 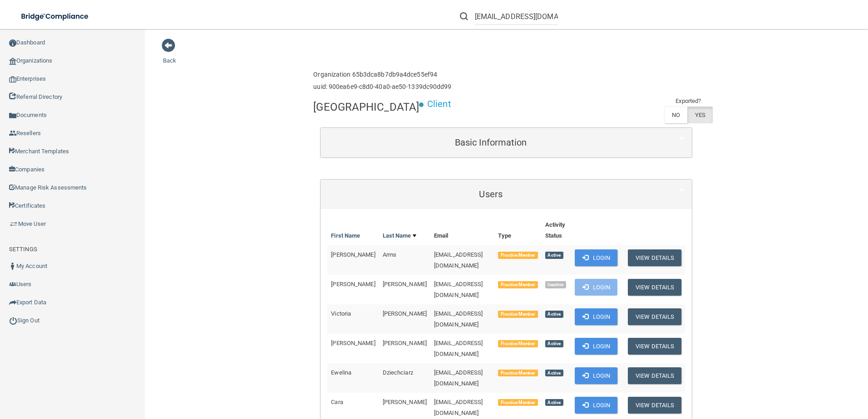 What do you see at coordinates (337, 402) in the screenshot?
I see `span: Cara` at bounding box center [337, 402].